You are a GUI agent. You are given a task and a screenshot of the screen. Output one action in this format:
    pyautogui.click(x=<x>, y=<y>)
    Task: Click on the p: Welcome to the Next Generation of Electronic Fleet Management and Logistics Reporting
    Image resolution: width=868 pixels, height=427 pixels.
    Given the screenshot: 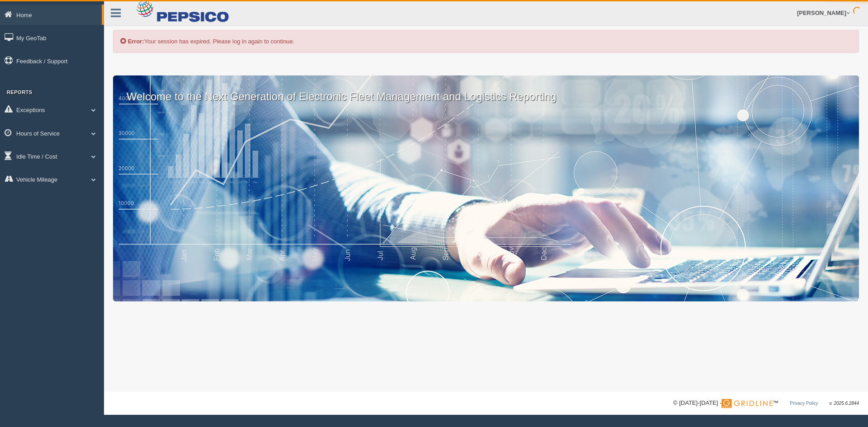 What is the action you would take?
    pyautogui.click(x=486, y=90)
    